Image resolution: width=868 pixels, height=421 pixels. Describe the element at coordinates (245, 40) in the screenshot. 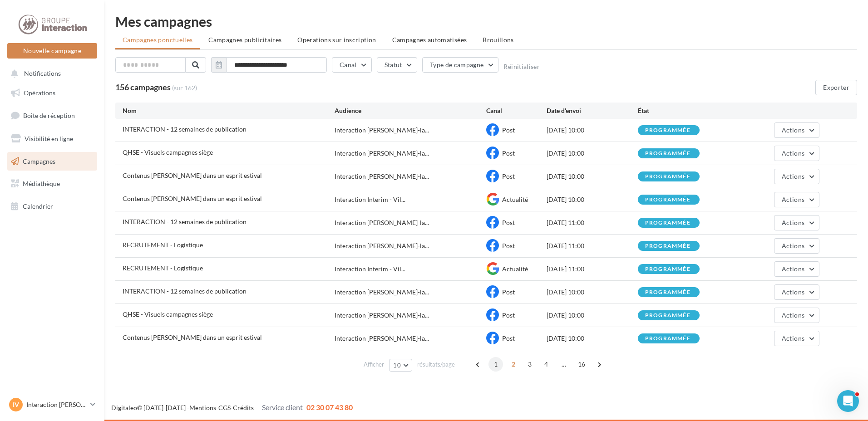

I see `span: Campagnes publicitaires` at that location.